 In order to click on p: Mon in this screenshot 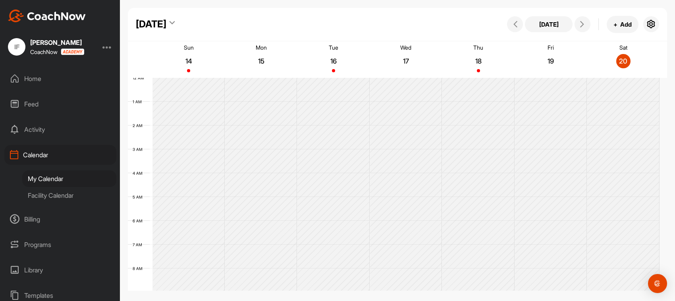, I will do `click(261, 47)`.